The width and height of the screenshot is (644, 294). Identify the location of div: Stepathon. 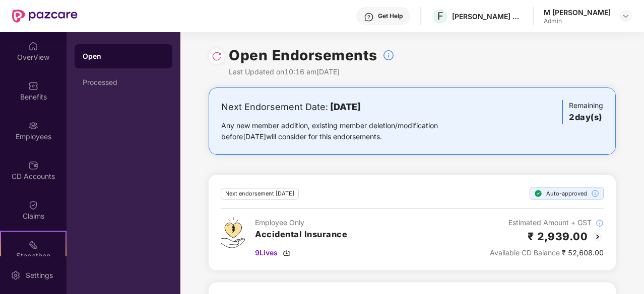
(33, 256).